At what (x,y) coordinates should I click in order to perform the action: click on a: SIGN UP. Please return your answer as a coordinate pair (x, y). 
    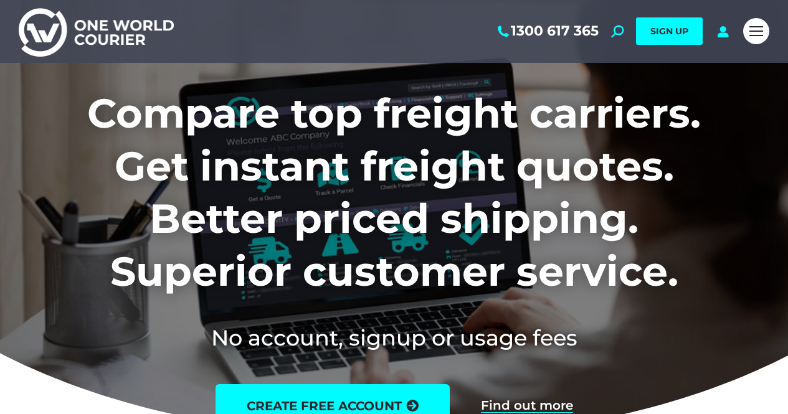
    Looking at the image, I should click on (669, 31).